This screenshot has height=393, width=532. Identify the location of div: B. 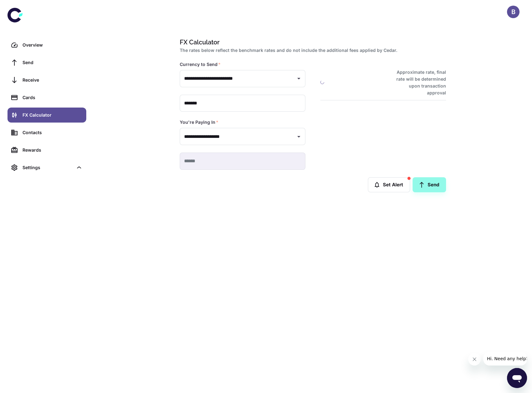
(513, 12).